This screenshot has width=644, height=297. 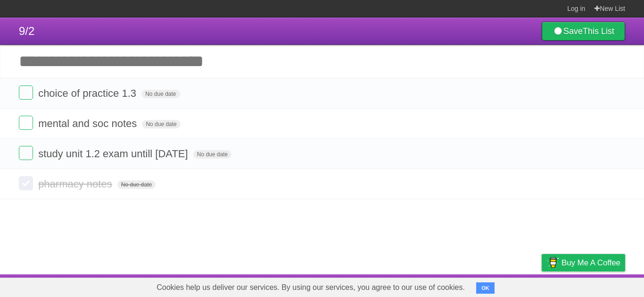 I want to click on a: Privacy, so click(x=541, y=285).